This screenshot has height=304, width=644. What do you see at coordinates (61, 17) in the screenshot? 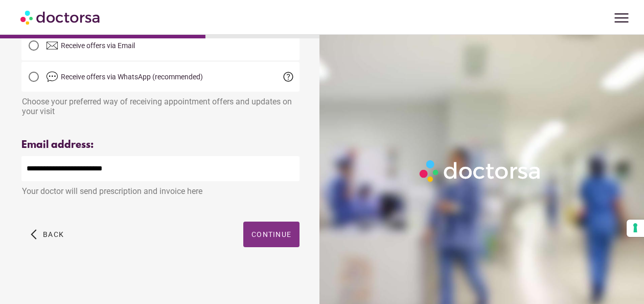
I see `img: Doctorsa.com` at bounding box center [61, 17].